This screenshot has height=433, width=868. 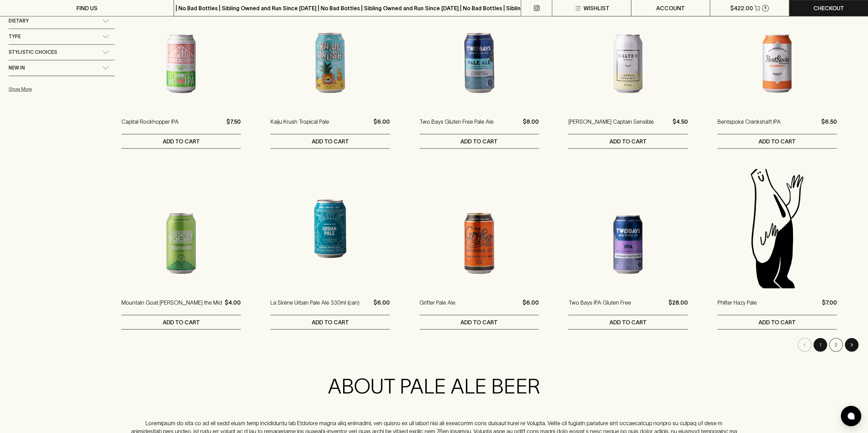 What do you see at coordinates (437, 307) in the screenshot?
I see `p: Grifter Pale Ale` at bounding box center [437, 307].